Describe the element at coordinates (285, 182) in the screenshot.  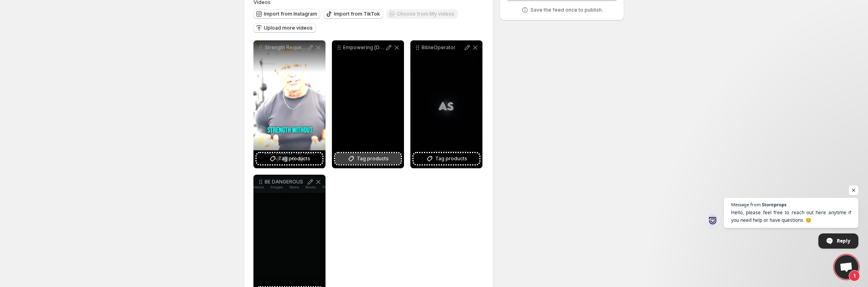
I see `p: BE DANGEROUS` at that location.